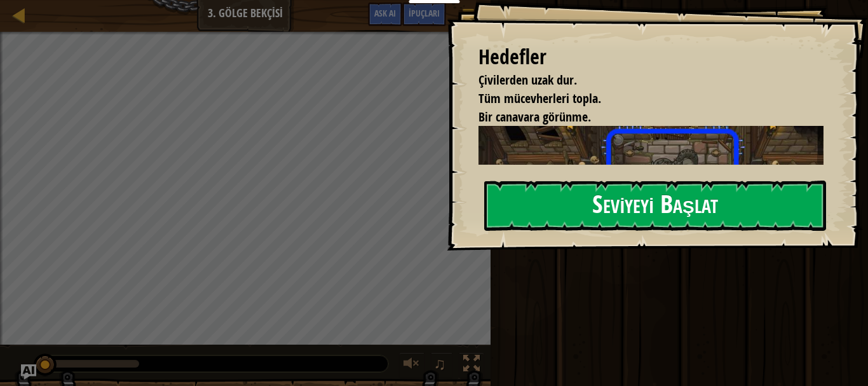 The width and height of the screenshot is (868, 386). What do you see at coordinates (424, 13) in the screenshot?
I see `span: İpuçları` at bounding box center [424, 13].